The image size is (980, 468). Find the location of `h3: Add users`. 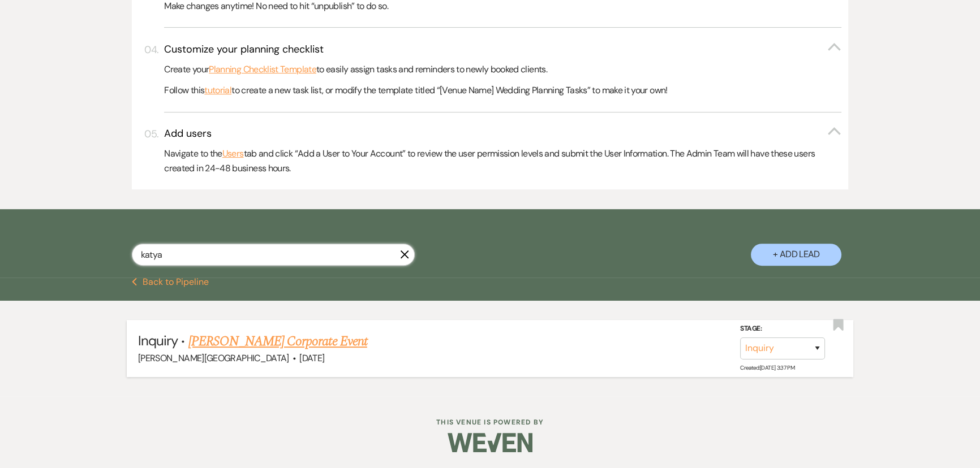

h3: Add users is located at coordinates (188, 134).